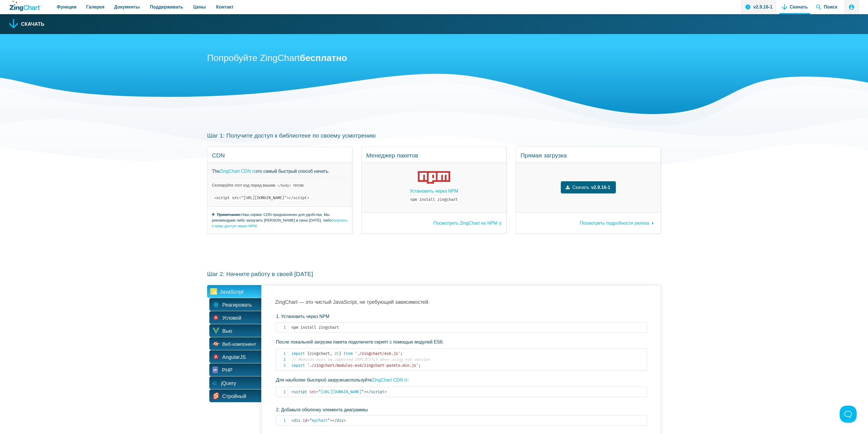 This screenshot has width=868, height=434. What do you see at coordinates (239, 344) in the screenshot?
I see `font: Веб-компонент` at bounding box center [239, 344].